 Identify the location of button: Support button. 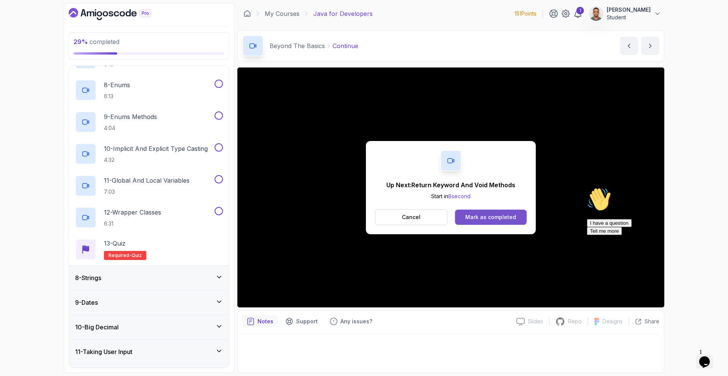
(302, 322).